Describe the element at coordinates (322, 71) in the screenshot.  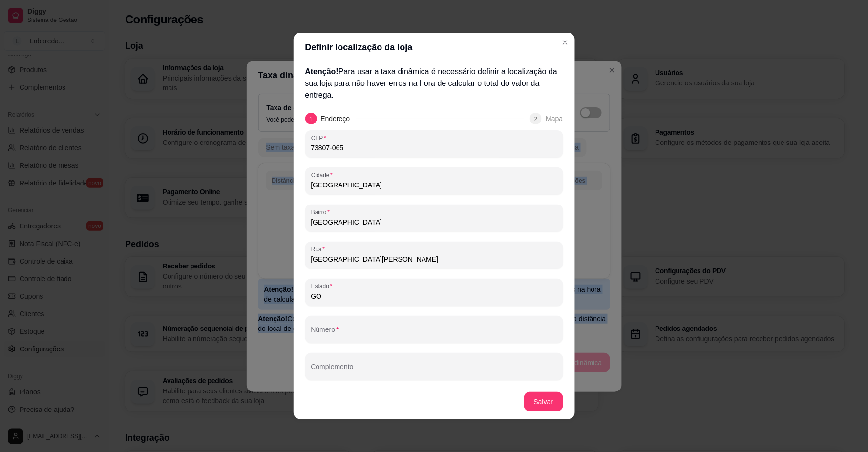
I see `span: Atenção!` at that location.